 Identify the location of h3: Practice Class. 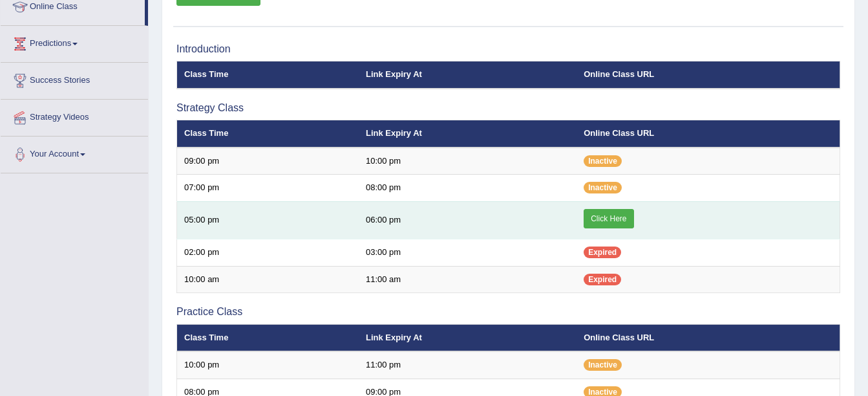
(508, 312).